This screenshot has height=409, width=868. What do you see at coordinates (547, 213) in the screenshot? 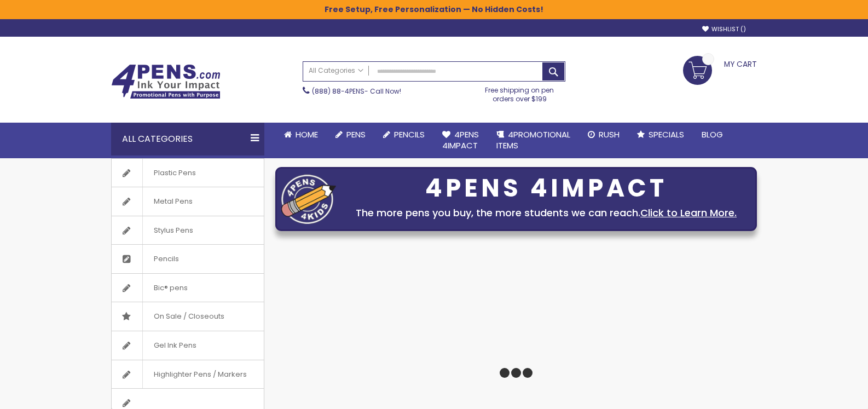
I see `div: The more pens you buy, the more students we can reach.` at bounding box center [547, 213].